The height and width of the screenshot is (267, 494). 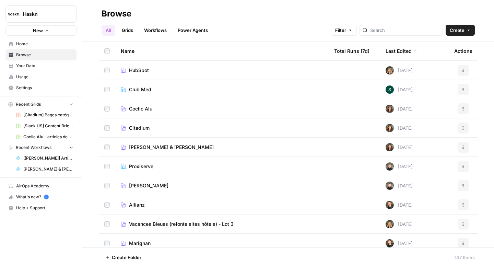 I want to click on span: Haskn, so click(x=44, y=14).